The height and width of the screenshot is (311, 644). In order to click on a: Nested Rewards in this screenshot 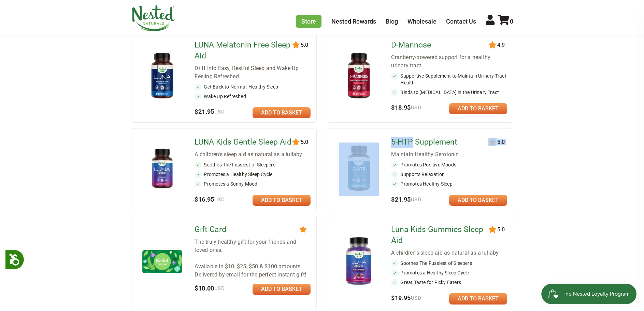, I will do `click(353, 21)`.